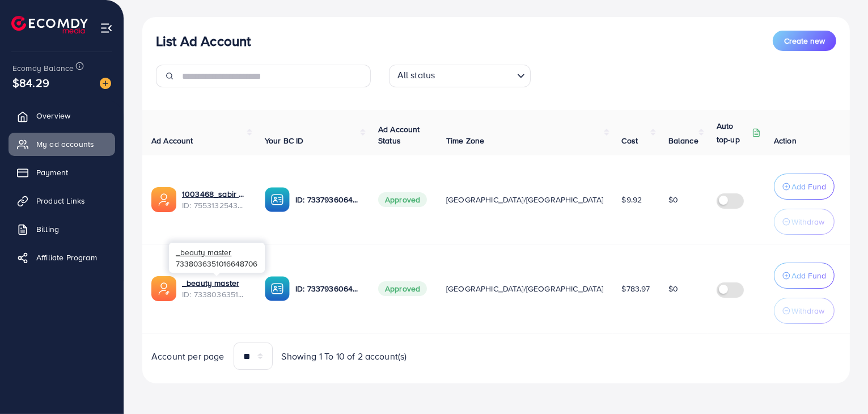 The height and width of the screenshot is (414, 868). Describe the element at coordinates (172, 141) in the screenshot. I see `span: Ad Account` at that location.